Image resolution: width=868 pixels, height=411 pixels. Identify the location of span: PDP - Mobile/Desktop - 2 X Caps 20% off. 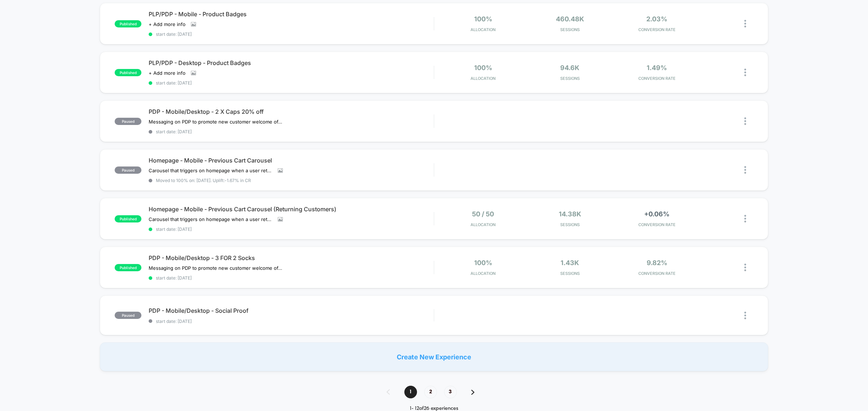
(291, 112).